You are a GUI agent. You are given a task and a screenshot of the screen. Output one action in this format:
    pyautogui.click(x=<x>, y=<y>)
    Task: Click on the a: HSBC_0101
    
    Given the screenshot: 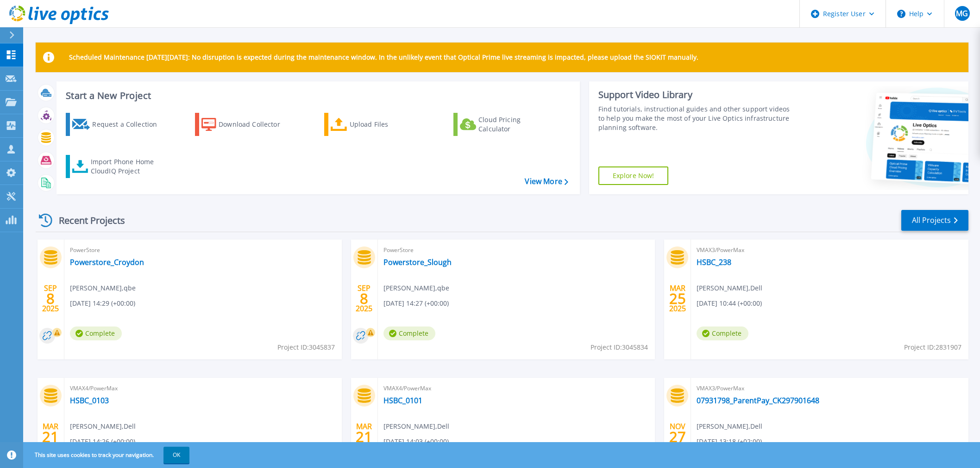 What is the action you would take?
    pyautogui.click(x=403, y=401)
    